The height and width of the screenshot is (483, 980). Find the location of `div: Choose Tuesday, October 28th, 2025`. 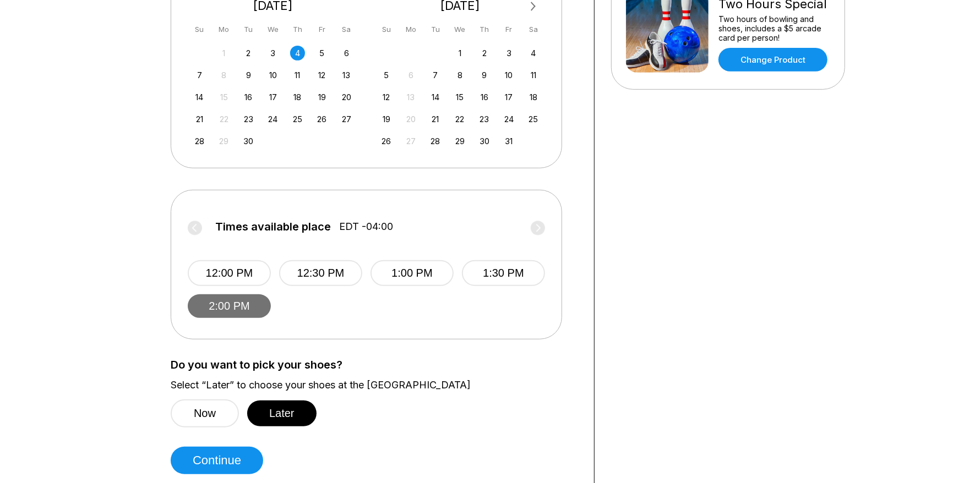

div: Choose Tuesday, October 28th, 2025 is located at coordinates (435, 141).